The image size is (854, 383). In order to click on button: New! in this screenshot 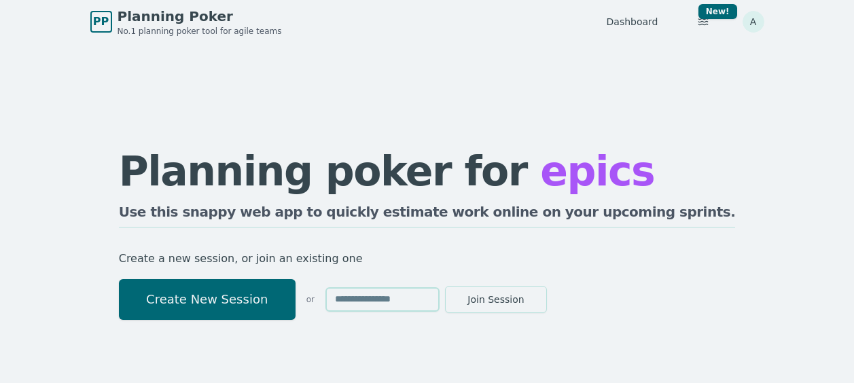, I will do `click(703, 22)`.